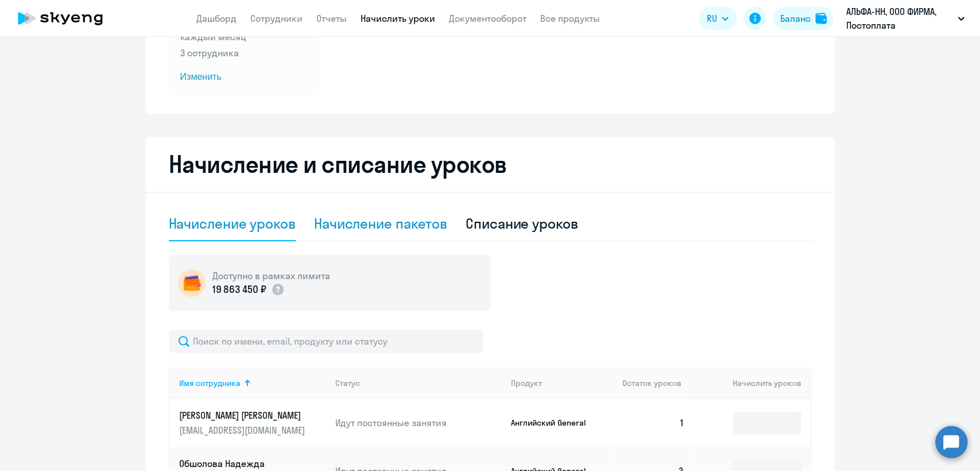 The image size is (980, 471). I want to click on span: RU, so click(712, 18).